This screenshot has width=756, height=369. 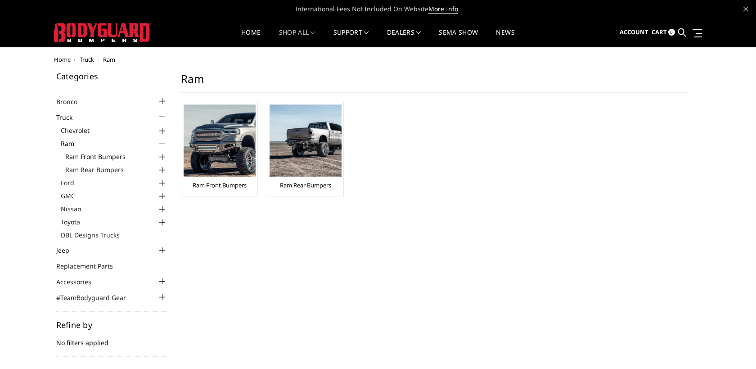 I want to click on a: Bronco, so click(x=72, y=101).